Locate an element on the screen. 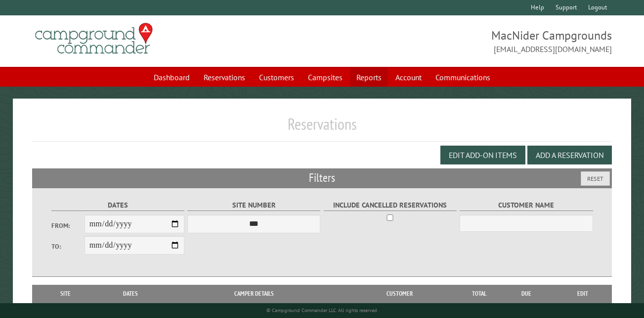 This screenshot has height=318, width=644. label: From: is located at coordinates (68, 225).